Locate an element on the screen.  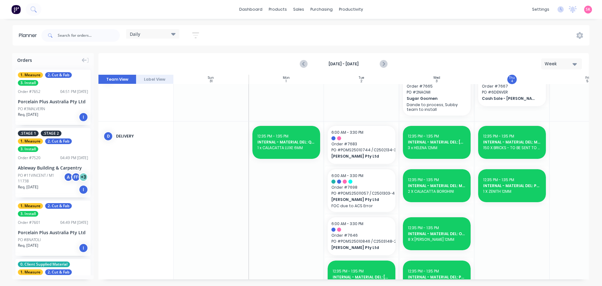
input: Search for orders... is located at coordinates (89, 35).